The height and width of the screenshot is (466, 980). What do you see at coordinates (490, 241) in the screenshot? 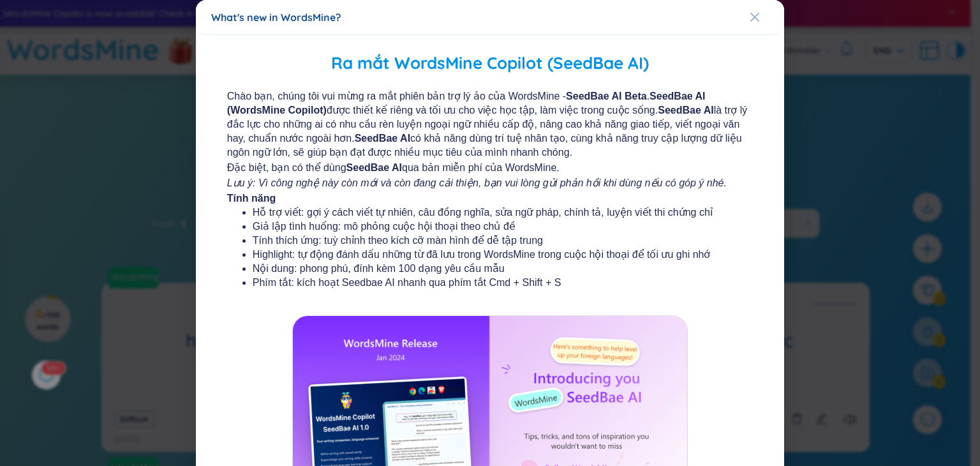
I see `li: Tính thích ứng: tuỳ chỉnh theo kích cỡ màn hình để dễ tập trung` at bounding box center [490, 241].